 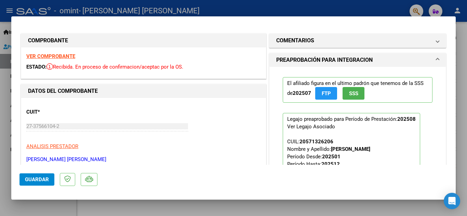 What do you see at coordinates (316, 142) in the screenshot?
I see `div: 20571326206` at bounding box center [316, 142].